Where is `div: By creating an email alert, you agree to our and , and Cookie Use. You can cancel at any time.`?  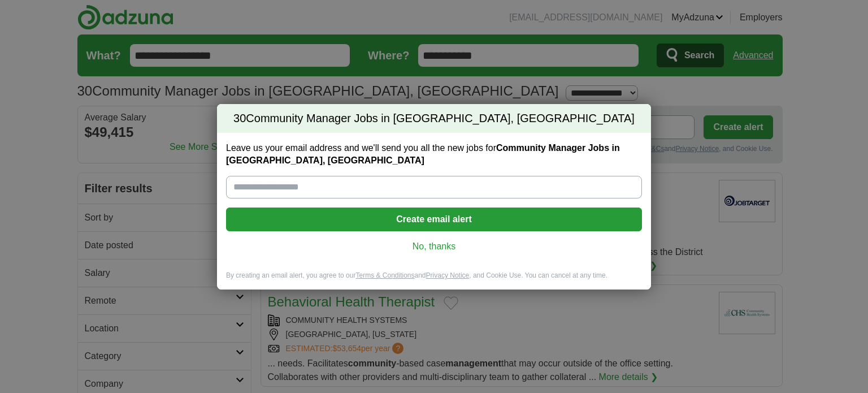 div: By creating an email alert, you agree to our and , and Cookie Use. You can cancel at any time. is located at coordinates (434, 280).